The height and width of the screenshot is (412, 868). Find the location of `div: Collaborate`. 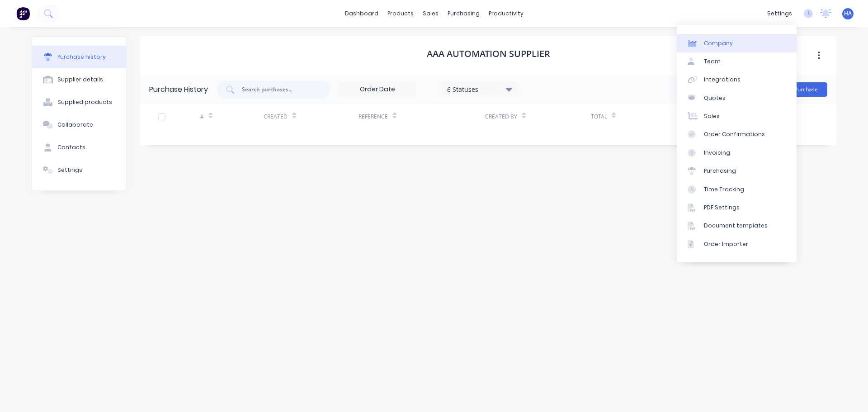

div: Collaborate is located at coordinates (75, 125).